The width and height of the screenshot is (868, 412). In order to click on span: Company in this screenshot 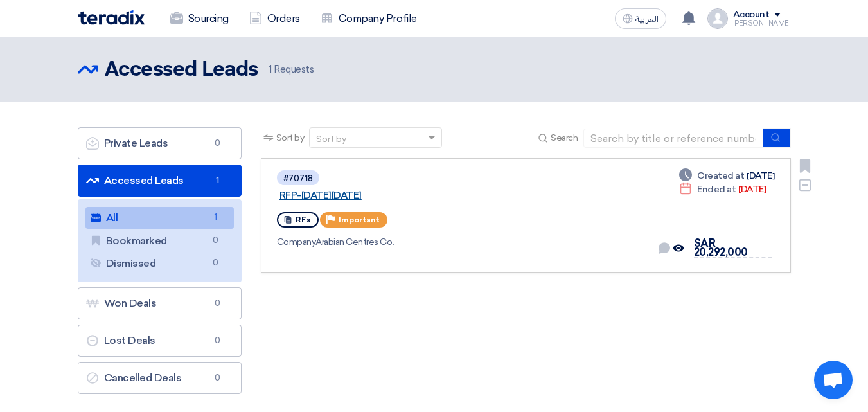, I will do `click(296, 241)`.